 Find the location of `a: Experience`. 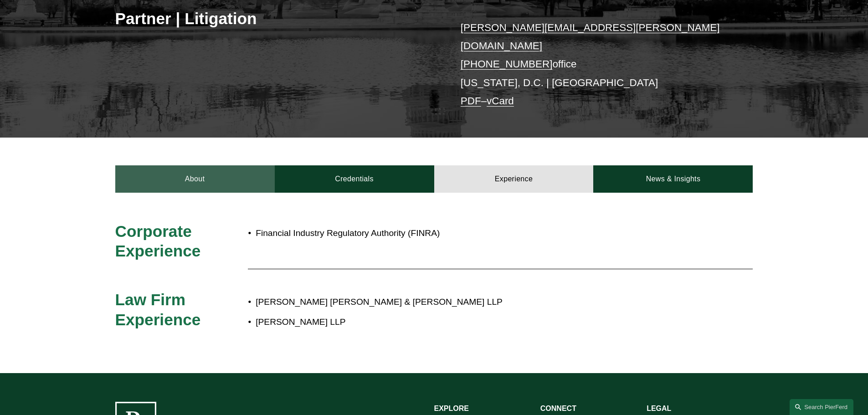

a: Experience is located at coordinates (514, 179).